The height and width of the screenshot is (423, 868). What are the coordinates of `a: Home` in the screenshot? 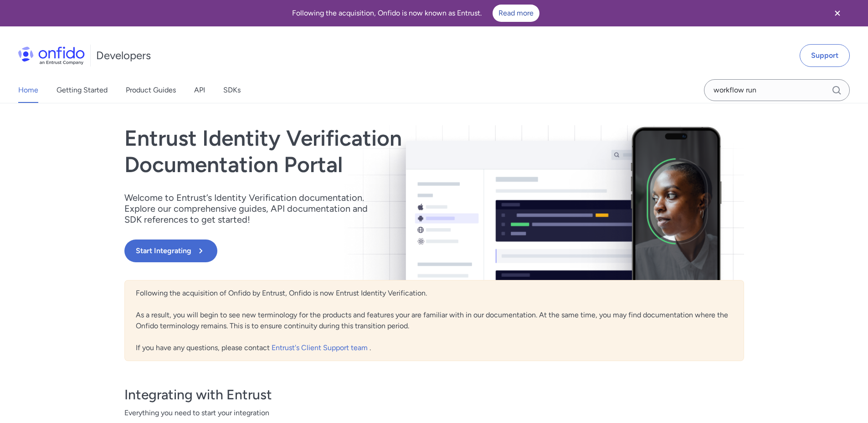 It's located at (28, 90).